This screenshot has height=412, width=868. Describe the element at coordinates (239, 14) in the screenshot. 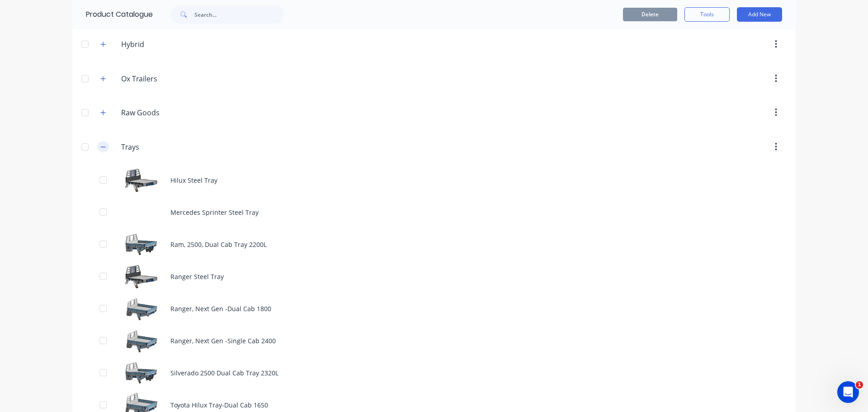

I see `input: Search...` at that location.